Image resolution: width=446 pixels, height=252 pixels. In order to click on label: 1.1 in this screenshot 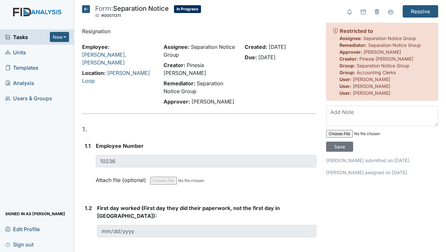, I will do `click(88, 146)`.